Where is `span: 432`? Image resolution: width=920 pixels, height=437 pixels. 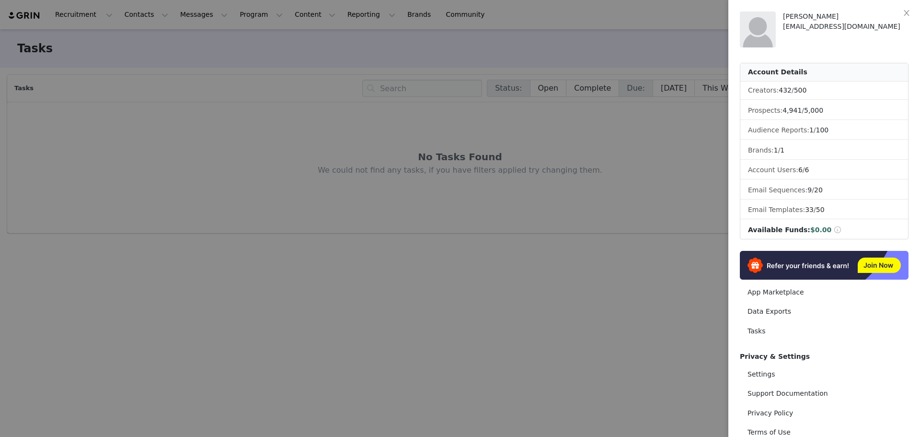
span: 432 is located at coordinates (785, 90).